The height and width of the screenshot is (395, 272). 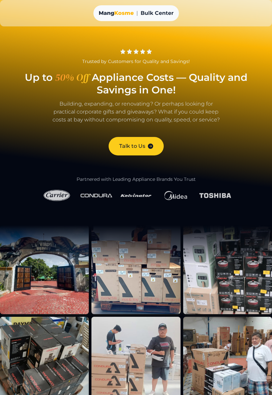 What do you see at coordinates (96, 195) in the screenshot?
I see `img: Condura Logo` at bounding box center [96, 195].